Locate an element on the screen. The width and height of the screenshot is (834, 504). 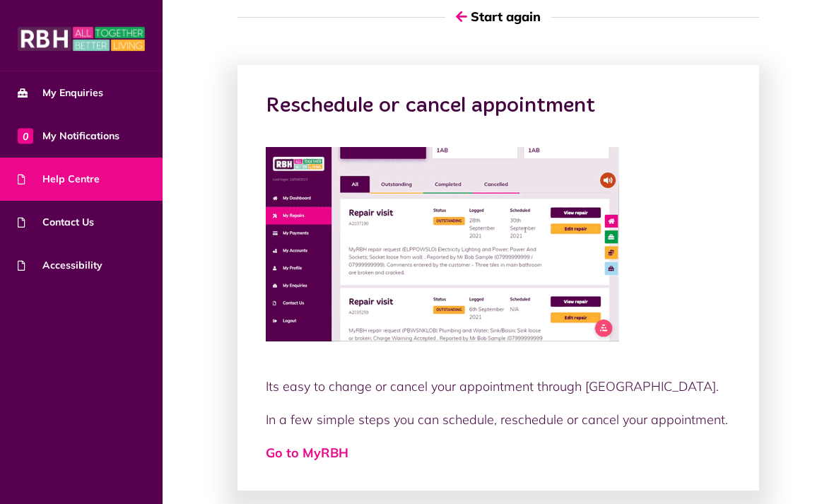
span: My Notifications is located at coordinates (68, 136).